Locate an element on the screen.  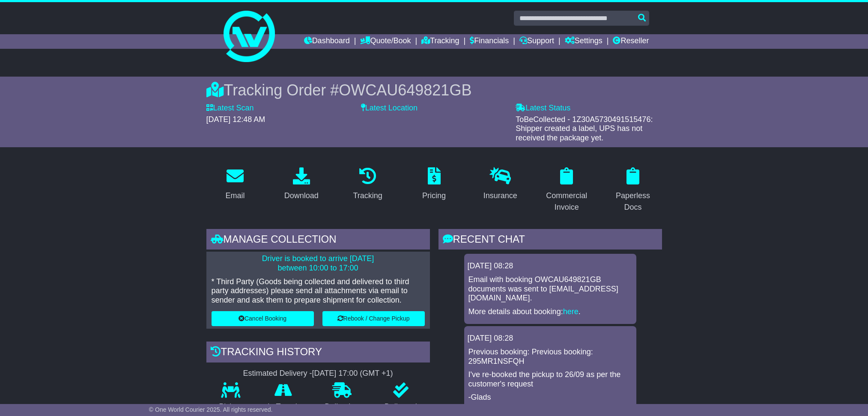
a: Support is located at coordinates (537, 41).